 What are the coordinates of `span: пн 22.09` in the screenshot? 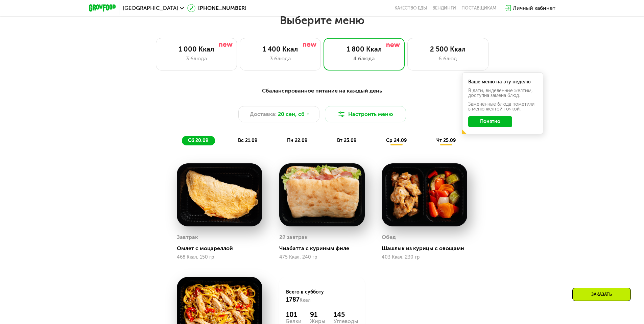 It's located at (297, 140).